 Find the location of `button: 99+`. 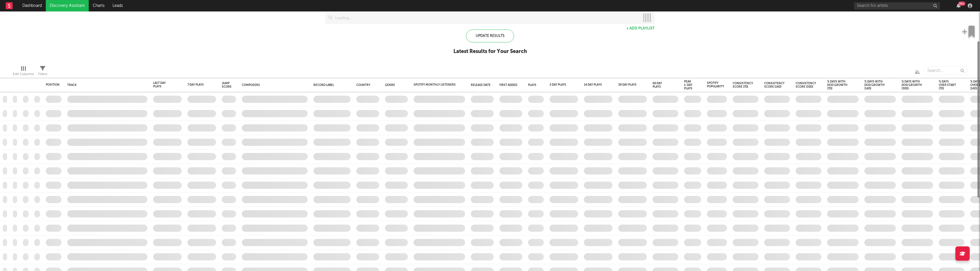

button: 99+ is located at coordinates (959, 6).